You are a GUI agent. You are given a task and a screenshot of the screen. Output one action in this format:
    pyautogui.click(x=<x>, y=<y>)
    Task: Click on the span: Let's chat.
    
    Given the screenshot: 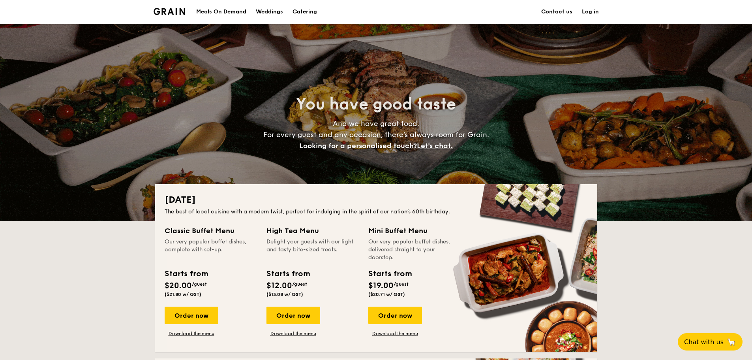 What is the action you would take?
    pyautogui.click(x=435, y=146)
    